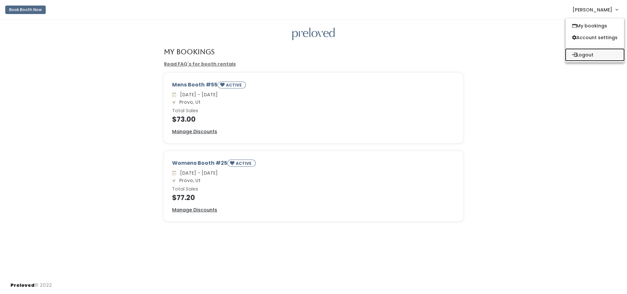  I want to click on h4: $73.00, so click(314, 119).